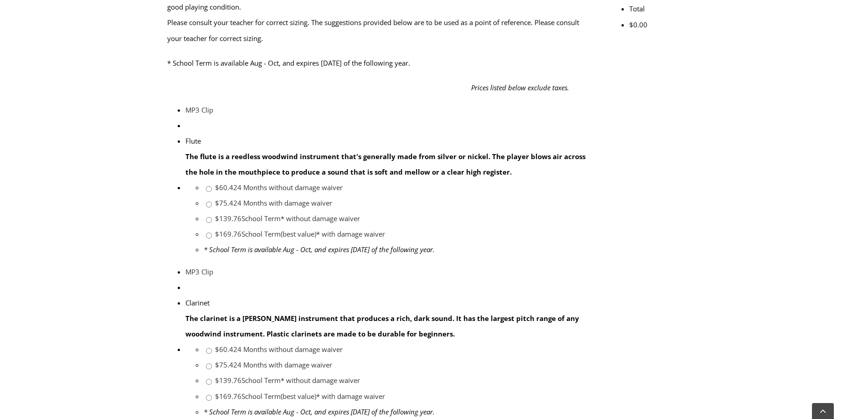 The height and width of the screenshot is (419, 868). I want to click on strong: The flute is a reedless woodwind instrument that's generally made from silver or nickel. The play..., so click(386, 164).